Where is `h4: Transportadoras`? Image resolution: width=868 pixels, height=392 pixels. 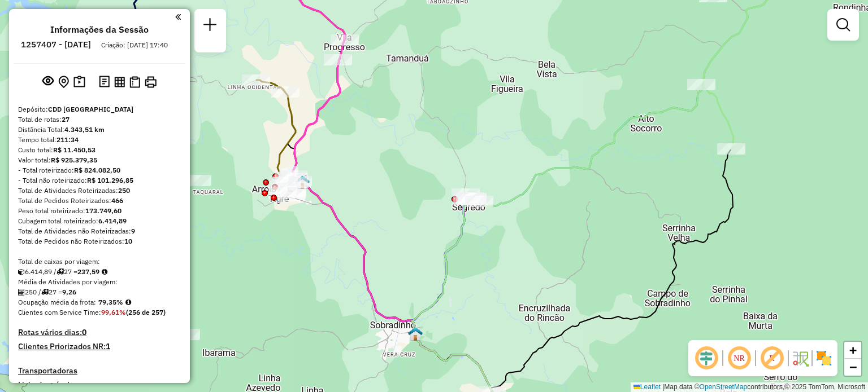 h4: Transportadoras is located at coordinates (99, 371).